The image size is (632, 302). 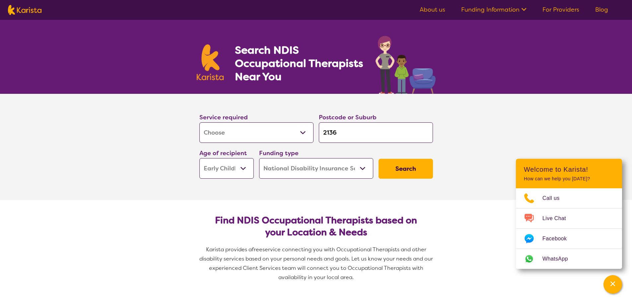 I want to click on h2: Welcome to Karista!, so click(x=569, y=170).